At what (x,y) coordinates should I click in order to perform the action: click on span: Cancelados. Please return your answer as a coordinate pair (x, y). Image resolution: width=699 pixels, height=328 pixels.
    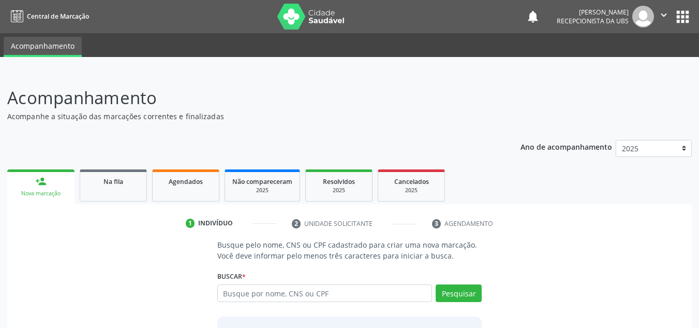
    Looking at the image, I should click on (412, 181).